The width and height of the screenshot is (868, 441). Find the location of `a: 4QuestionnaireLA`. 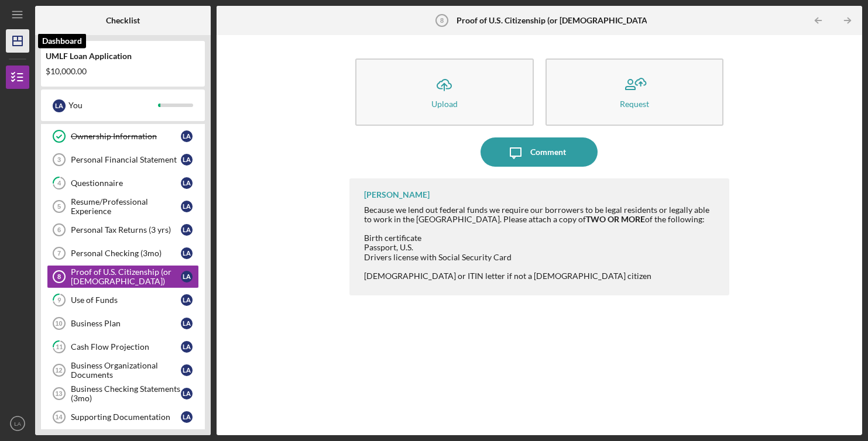

a: 4QuestionnaireLA is located at coordinates (123, 183).